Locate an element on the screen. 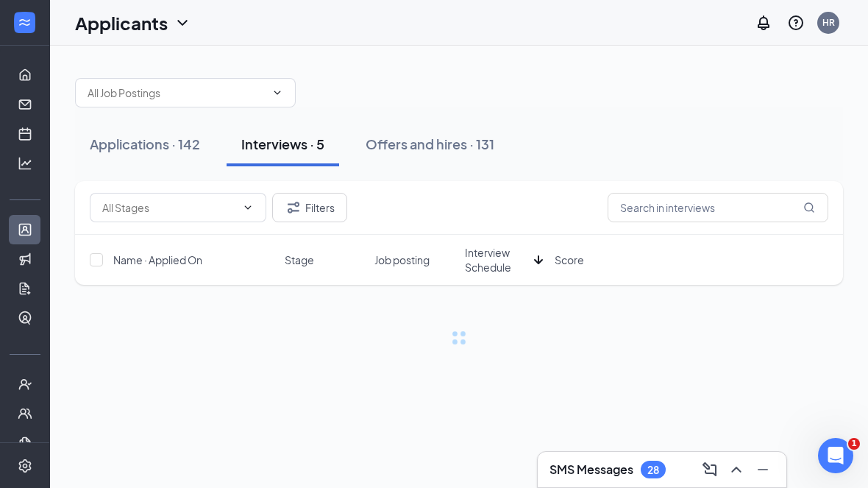 This screenshot has width=868, height=488. svg: UserCheck is located at coordinates (25, 384).